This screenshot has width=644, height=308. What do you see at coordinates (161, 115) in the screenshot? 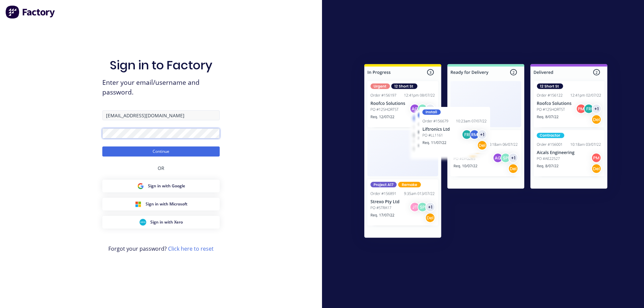
I see `input: Email/Username` at bounding box center [161, 115].